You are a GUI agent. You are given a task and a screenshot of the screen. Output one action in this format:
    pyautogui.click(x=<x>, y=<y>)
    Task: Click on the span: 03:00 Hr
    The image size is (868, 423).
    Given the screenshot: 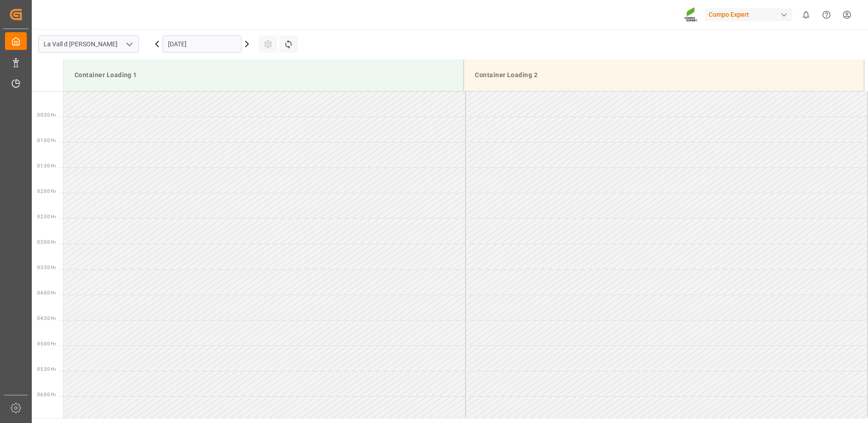 What is the action you would take?
    pyautogui.click(x=46, y=241)
    